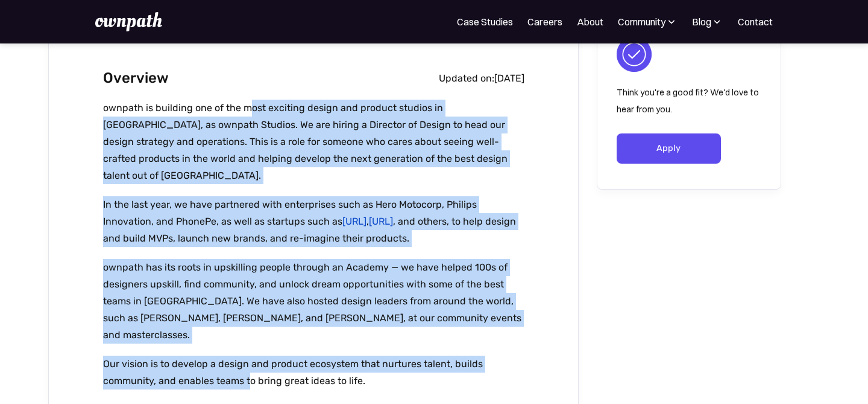  I want to click on a: Careers, so click(545, 21).